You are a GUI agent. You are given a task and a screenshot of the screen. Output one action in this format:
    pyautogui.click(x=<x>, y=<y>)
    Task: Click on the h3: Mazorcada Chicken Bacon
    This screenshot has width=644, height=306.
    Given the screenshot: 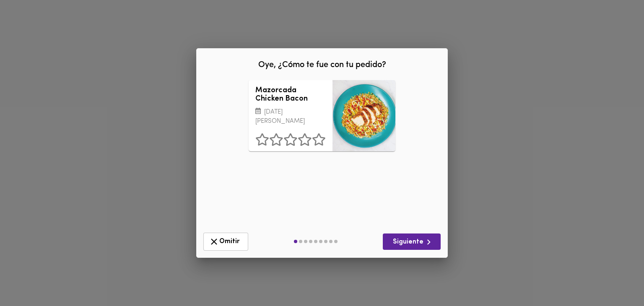 What is the action you would take?
    pyautogui.click(x=291, y=95)
    